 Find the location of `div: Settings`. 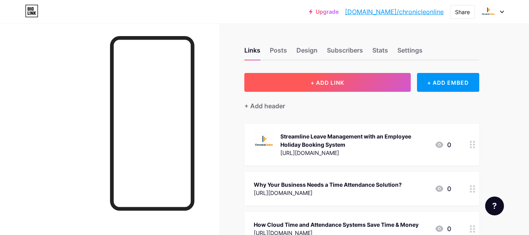

div: Settings is located at coordinates (410, 53).